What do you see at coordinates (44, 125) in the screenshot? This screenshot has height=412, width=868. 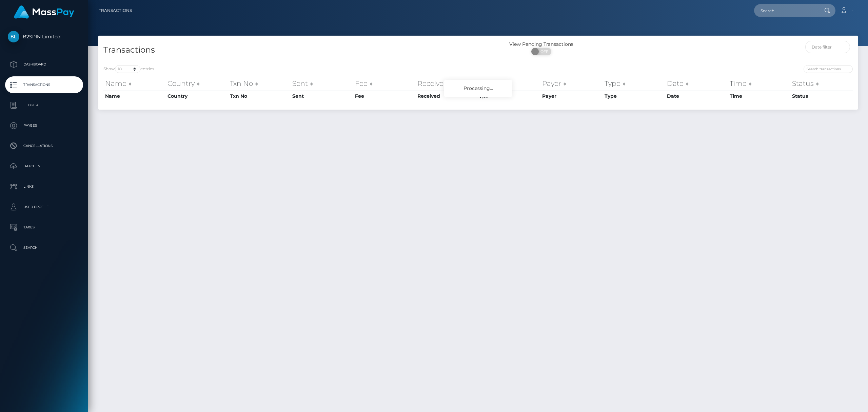 I see `p: Payees` at bounding box center [44, 125].